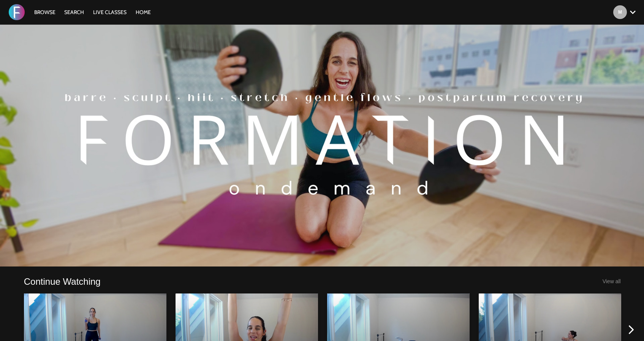 Image resolution: width=644 pixels, height=341 pixels. What do you see at coordinates (110, 12) in the screenshot?
I see `a: LIVE CLASSES` at bounding box center [110, 12].